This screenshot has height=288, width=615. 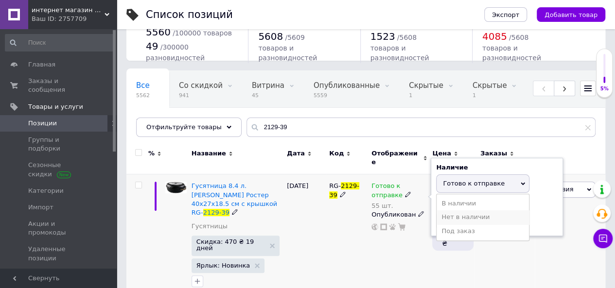 I want to click on span: Опубликованные, so click(x=347, y=86).